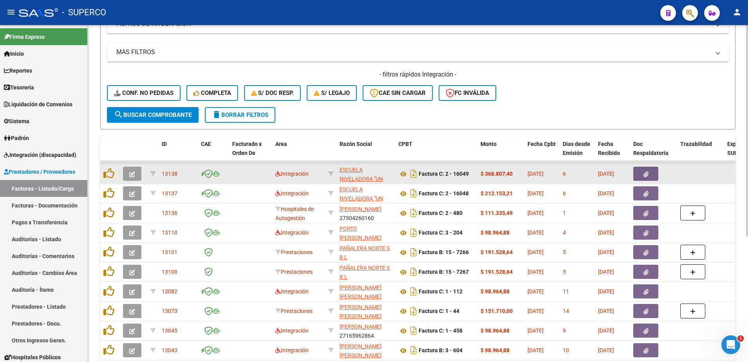 The image size is (748, 362). I want to click on span: 13110, so click(170, 232).